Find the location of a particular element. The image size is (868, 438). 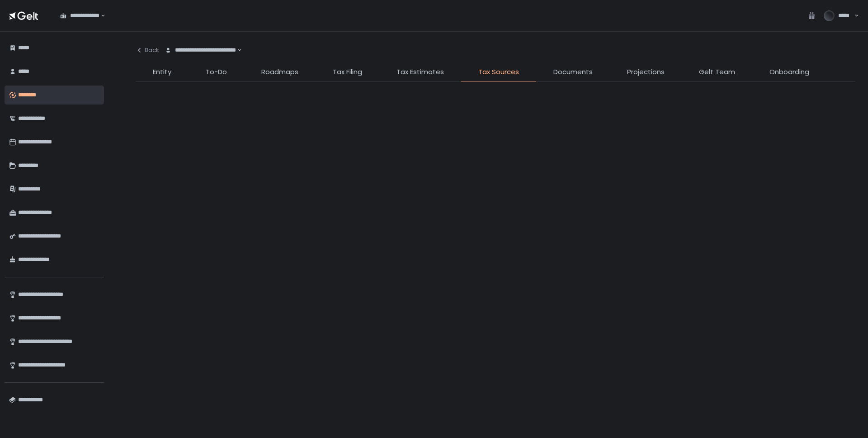

span: To-Do is located at coordinates (216, 72).